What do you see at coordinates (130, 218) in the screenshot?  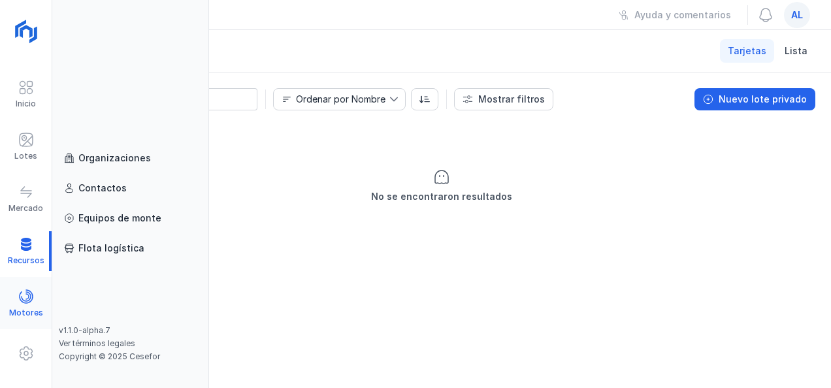 I see `a: Equipos de monte` at bounding box center [130, 218].